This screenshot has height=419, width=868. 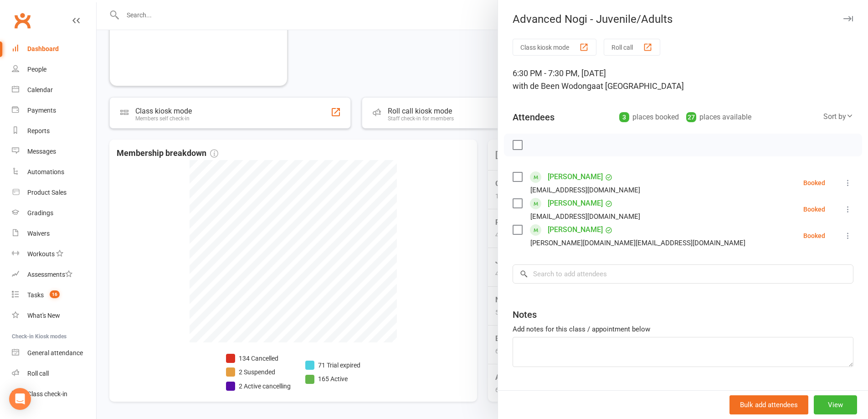 I want to click on div: Class check-in, so click(x=47, y=394).